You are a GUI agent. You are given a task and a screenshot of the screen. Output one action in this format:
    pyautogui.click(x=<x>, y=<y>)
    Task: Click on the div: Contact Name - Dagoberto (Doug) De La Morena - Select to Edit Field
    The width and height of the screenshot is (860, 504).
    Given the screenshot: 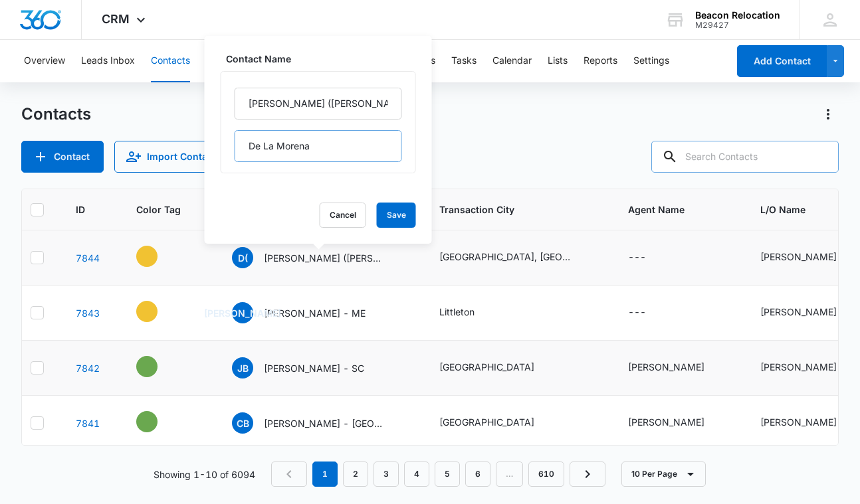 What is the action you would take?
    pyautogui.click(x=320, y=258)
    